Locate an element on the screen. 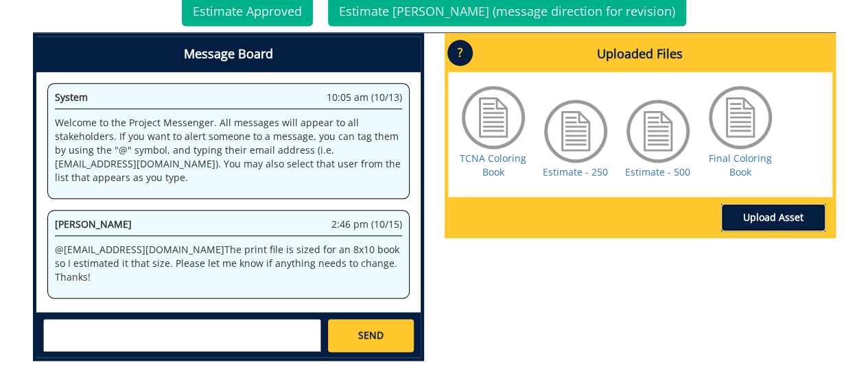  h4: Uploaded Files is located at coordinates (641, 54).